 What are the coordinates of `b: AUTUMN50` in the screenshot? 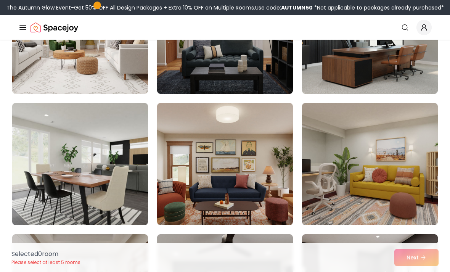 It's located at (297, 8).